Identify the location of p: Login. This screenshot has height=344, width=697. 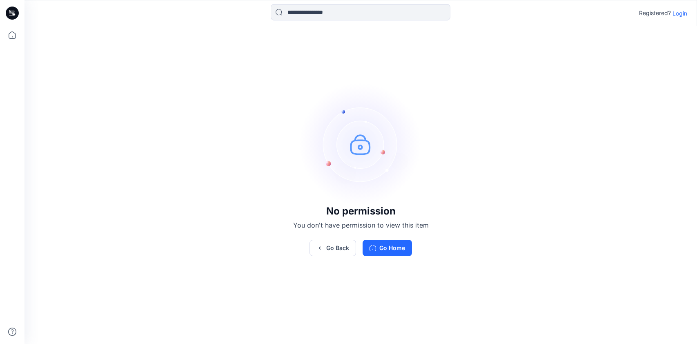
(680, 13).